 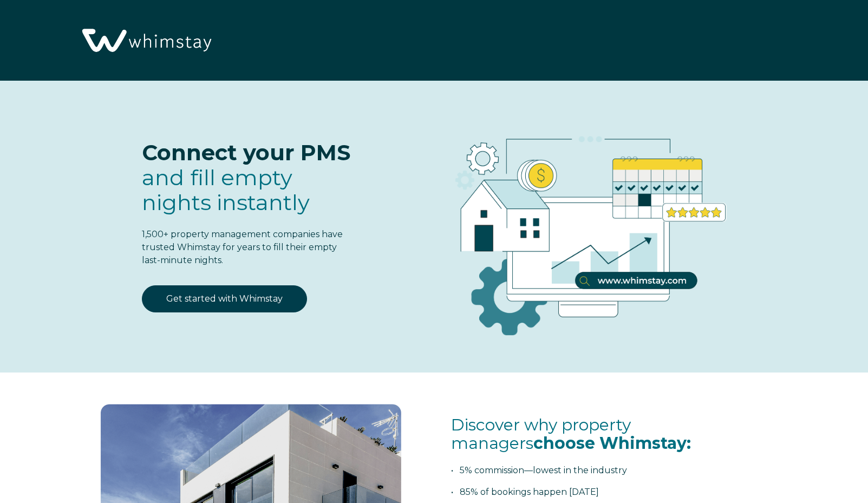 What do you see at coordinates (612, 443) in the screenshot?
I see `span: choose Whimstay:` at bounding box center [612, 443].